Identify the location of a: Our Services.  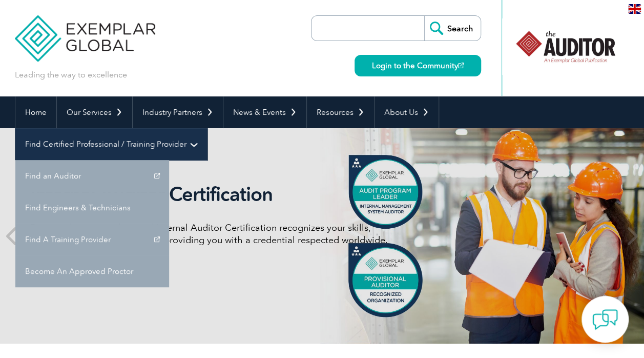
(94, 112).